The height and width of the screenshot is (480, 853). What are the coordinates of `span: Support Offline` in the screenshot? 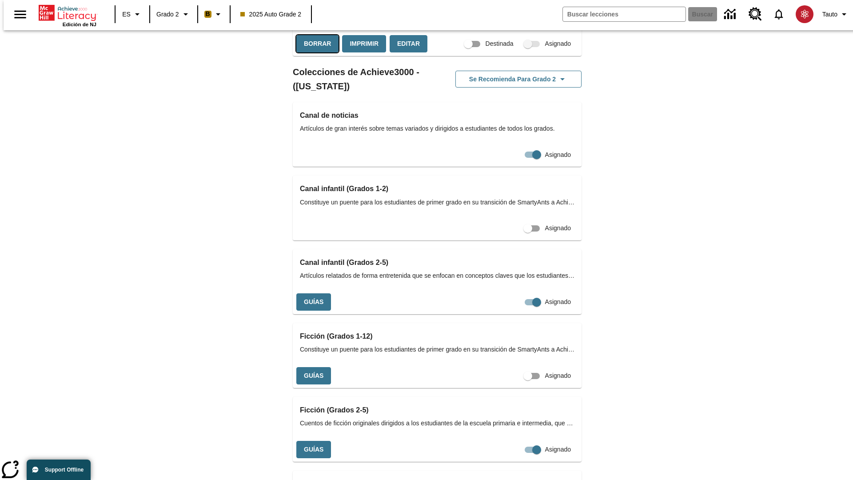 It's located at (64, 470).